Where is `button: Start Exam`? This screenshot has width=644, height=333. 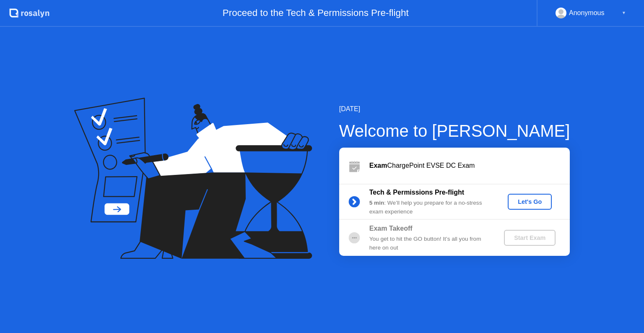
button: Start Exam is located at coordinates (530, 238).